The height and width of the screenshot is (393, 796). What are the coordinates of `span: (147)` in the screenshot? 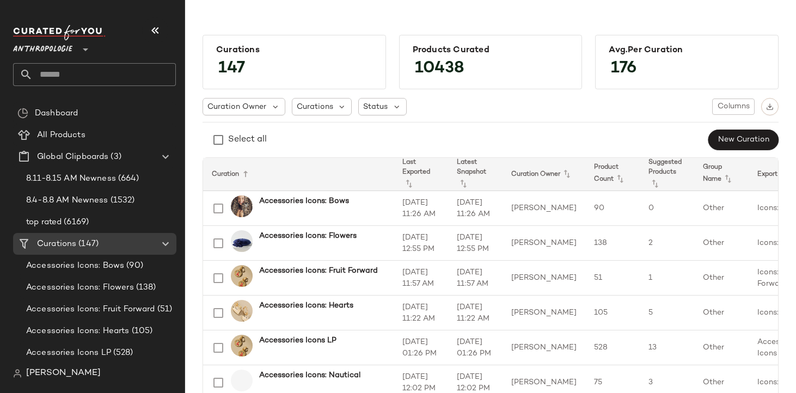 It's located at (87, 244).